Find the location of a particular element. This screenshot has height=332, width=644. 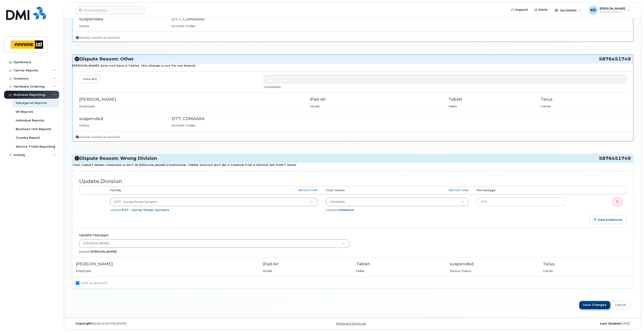

label: Mark as resolved? is located at coordinates (92, 283).